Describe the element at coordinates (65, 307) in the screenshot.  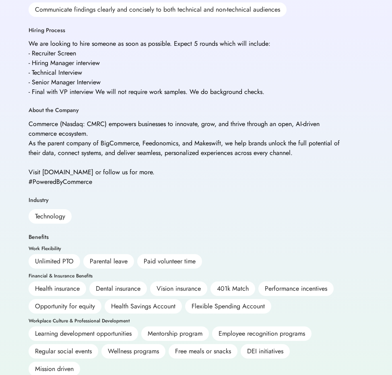
I see `div: Opportunity for equity` at that location.